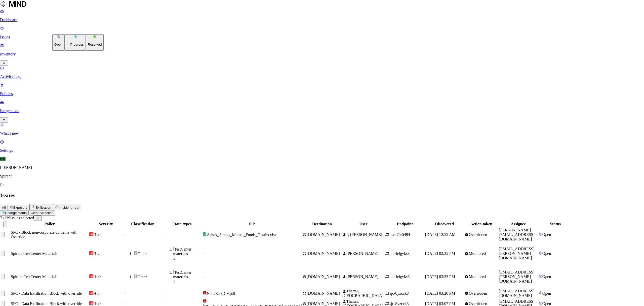 This screenshot has width=644, height=306. Describe the element at coordinates (59, 37) in the screenshot. I see `img: status-open.svg` at that location.